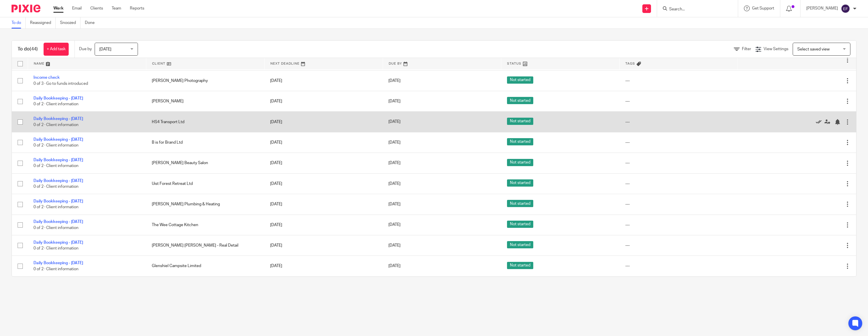 The height and width of the screenshot is (336, 868). Describe the element at coordinates (205, 183) in the screenshot. I see `td: Uist Forest Retreat Ltd` at that location.